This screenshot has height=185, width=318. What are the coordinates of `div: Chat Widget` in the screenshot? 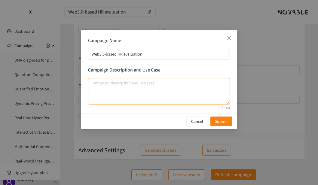 It's located at (303, 171).